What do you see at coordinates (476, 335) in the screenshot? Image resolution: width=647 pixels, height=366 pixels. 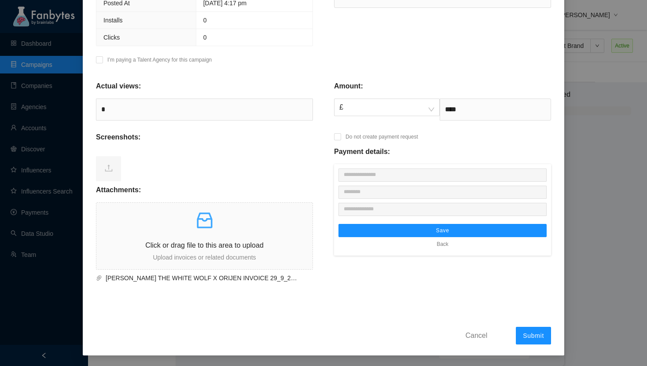 I see `span: Cancel` at bounding box center [476, 335].